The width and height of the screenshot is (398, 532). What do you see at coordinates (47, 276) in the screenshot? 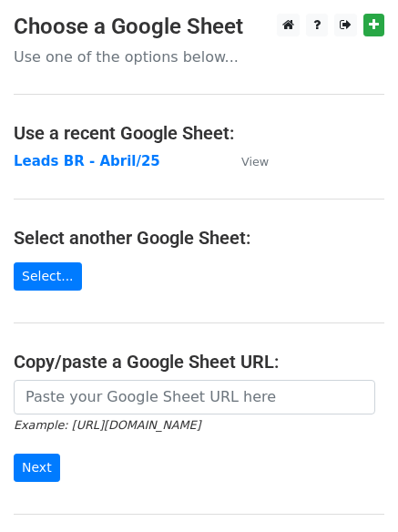
I see `a: Select...` at bounding box center [47, 276].